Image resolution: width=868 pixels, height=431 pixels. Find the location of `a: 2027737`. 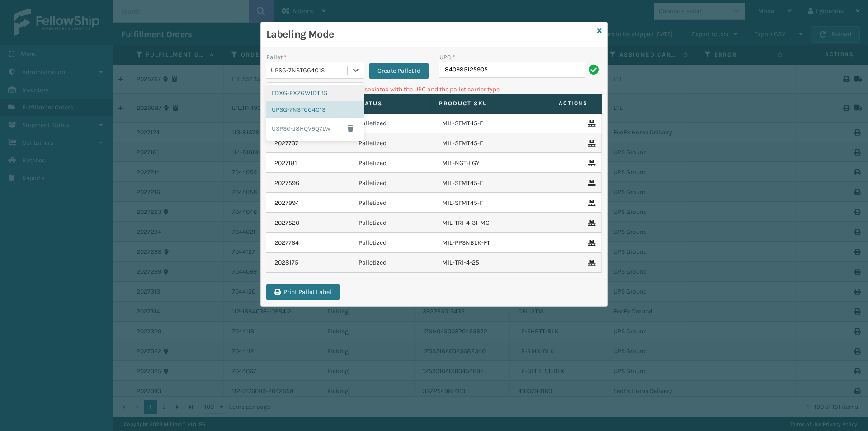

a: 2027737 is located at coordinates (287, 143).